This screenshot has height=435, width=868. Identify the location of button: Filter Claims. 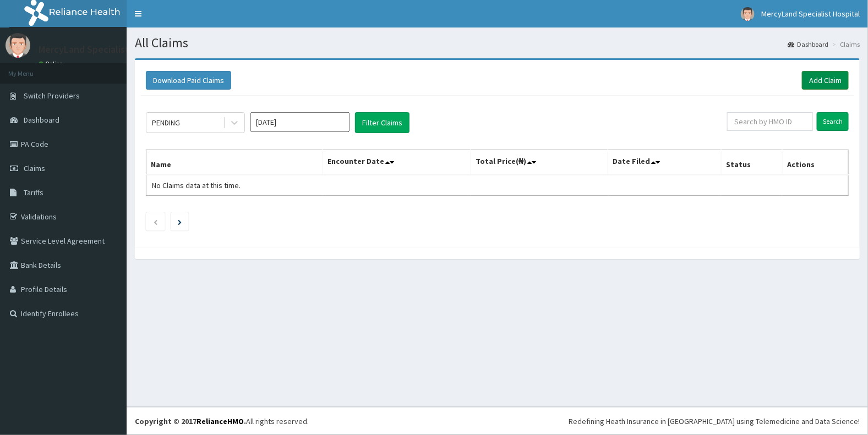
(382, 122).